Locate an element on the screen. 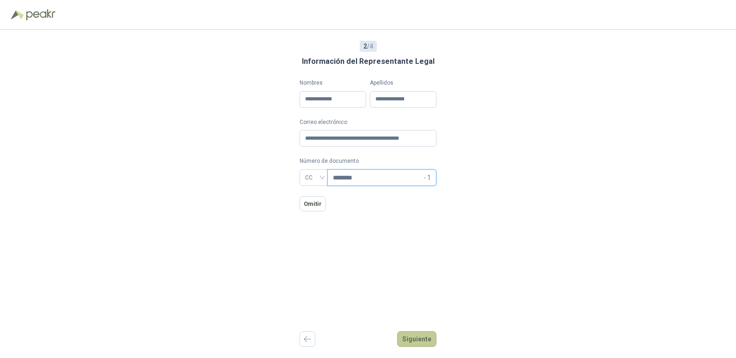 This screenshot has height=358, width=736. img: Peakr is located at coordinates (41, 15).